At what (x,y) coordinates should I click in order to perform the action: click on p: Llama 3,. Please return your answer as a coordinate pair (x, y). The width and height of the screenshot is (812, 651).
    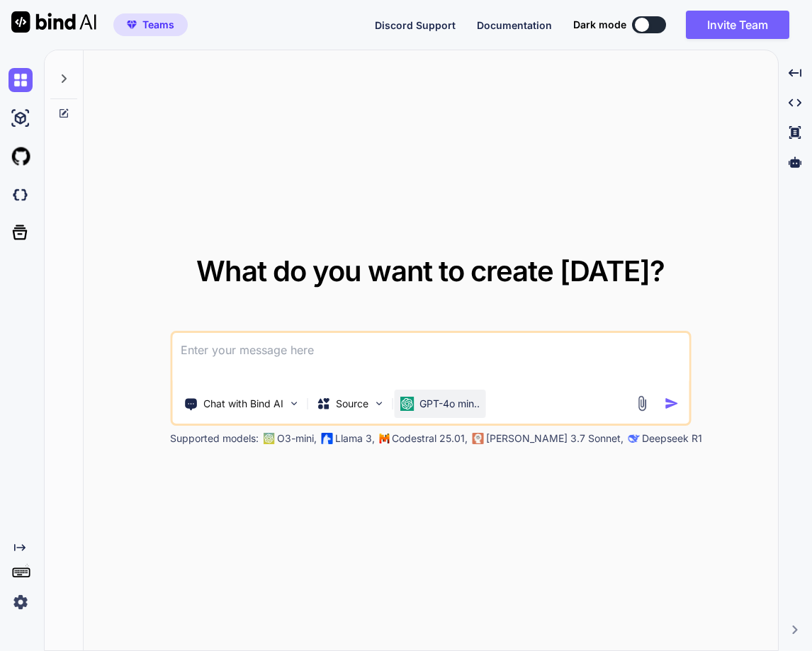
    Looking at the image, I should click on (355, 438).